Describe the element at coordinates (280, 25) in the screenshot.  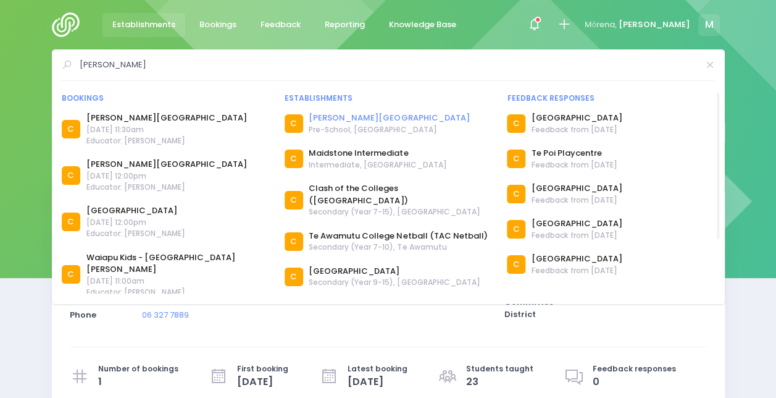
I see `span: Feedback` at that location.